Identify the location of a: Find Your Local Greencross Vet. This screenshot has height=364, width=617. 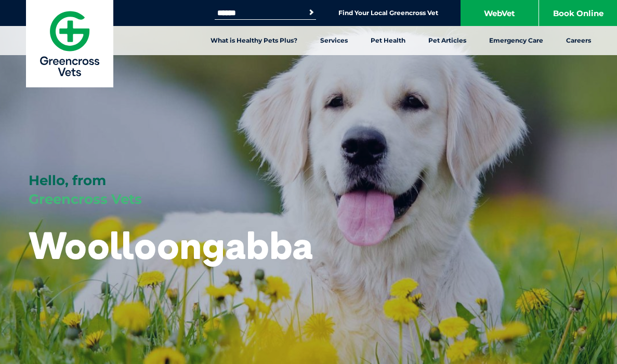
(389, 13).